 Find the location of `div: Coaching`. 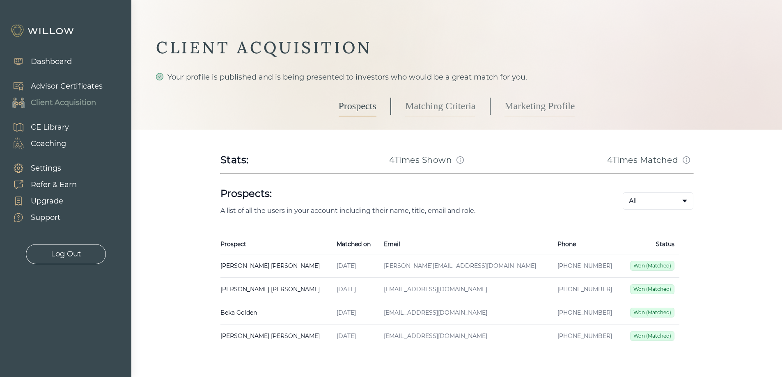

div: Coaching is located at coordinates (48, 144).